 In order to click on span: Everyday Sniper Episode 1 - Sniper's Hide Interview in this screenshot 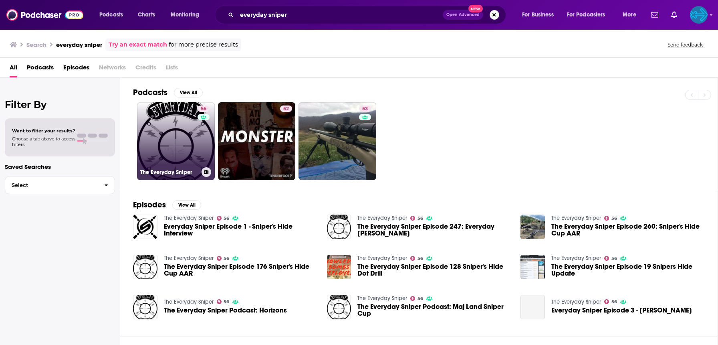, I will do `click(240, 230)`.